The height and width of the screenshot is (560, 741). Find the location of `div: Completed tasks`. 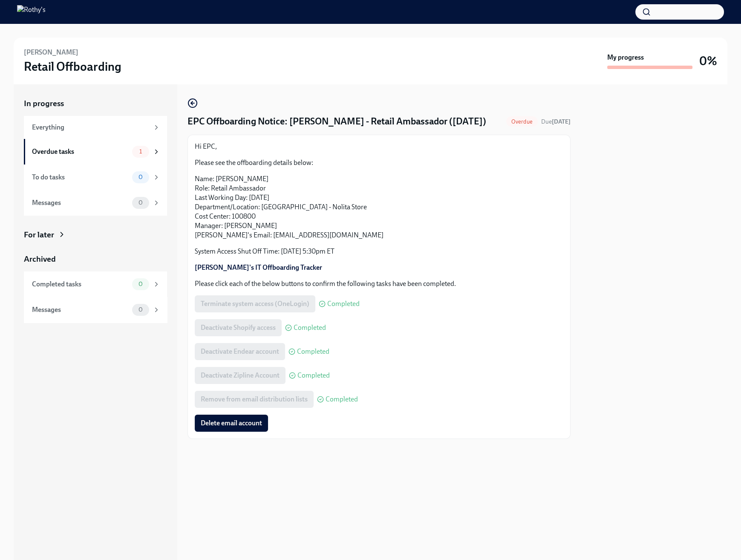

div: Completed tasks is located at coordinates (80, 284).